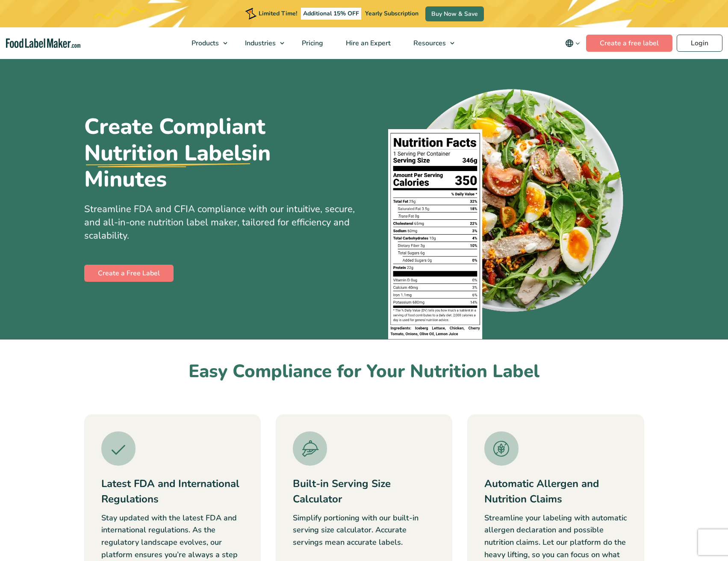 The width and height of the screenshot is (728, 561). Describe the element at coordinates (331, 13) in the screenshot. I see `span: Additional 15% OFF` at that location.